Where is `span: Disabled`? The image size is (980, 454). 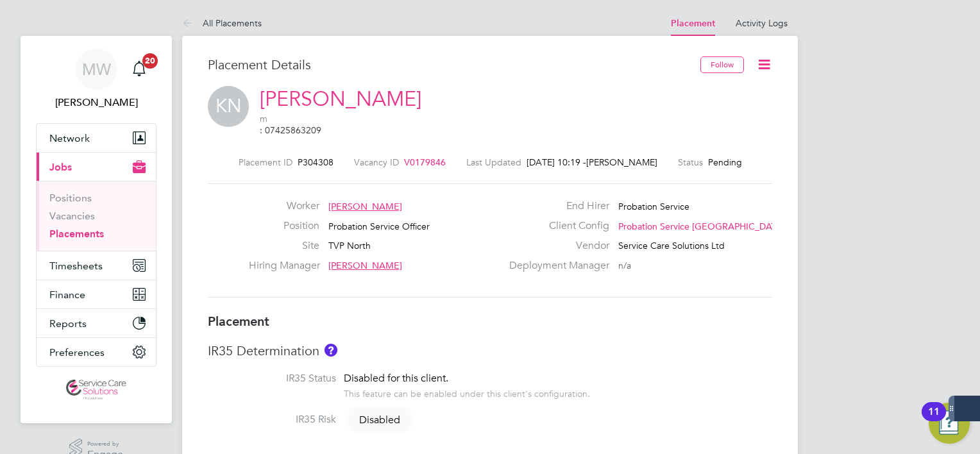 span: Disabled is located at coordinates (379, 420).